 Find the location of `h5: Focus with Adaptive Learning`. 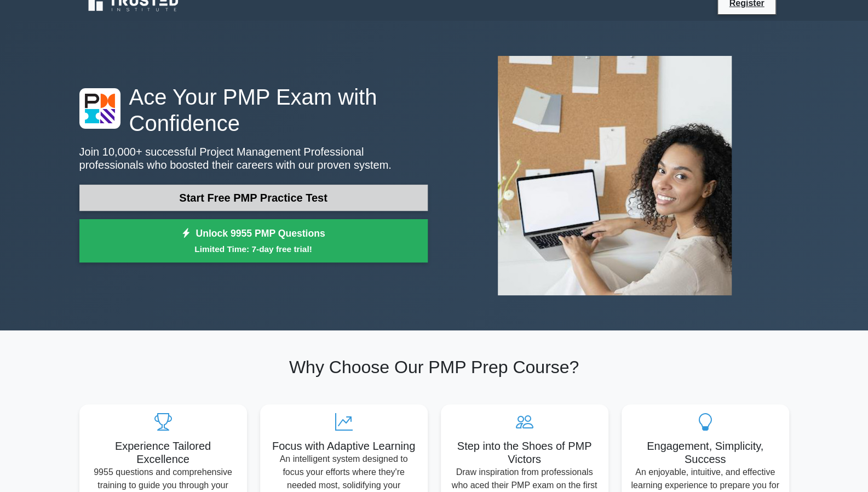

h5: Focus with Adaptive Learning is located at coordinates (344, 446).